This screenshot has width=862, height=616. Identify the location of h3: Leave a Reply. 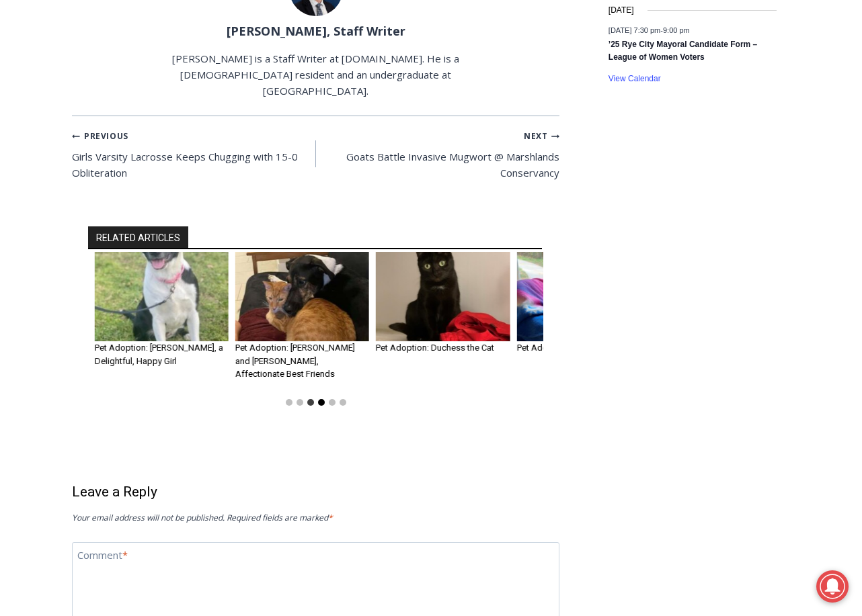
(315, 492).